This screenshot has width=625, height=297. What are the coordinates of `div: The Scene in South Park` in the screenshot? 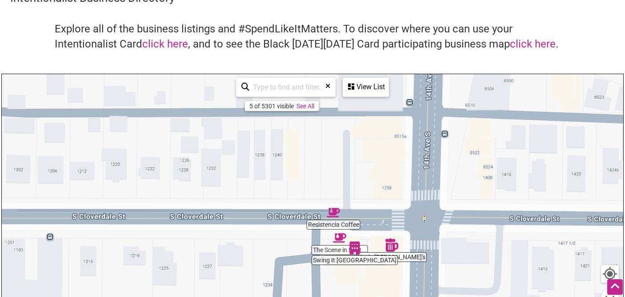 It's located at (339, 238).